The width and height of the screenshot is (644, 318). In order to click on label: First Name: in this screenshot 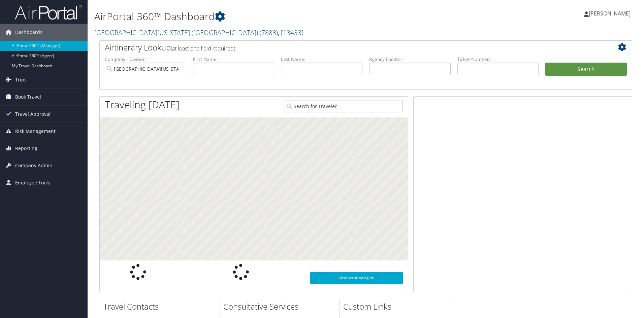, I will do `click(234, 59)`.